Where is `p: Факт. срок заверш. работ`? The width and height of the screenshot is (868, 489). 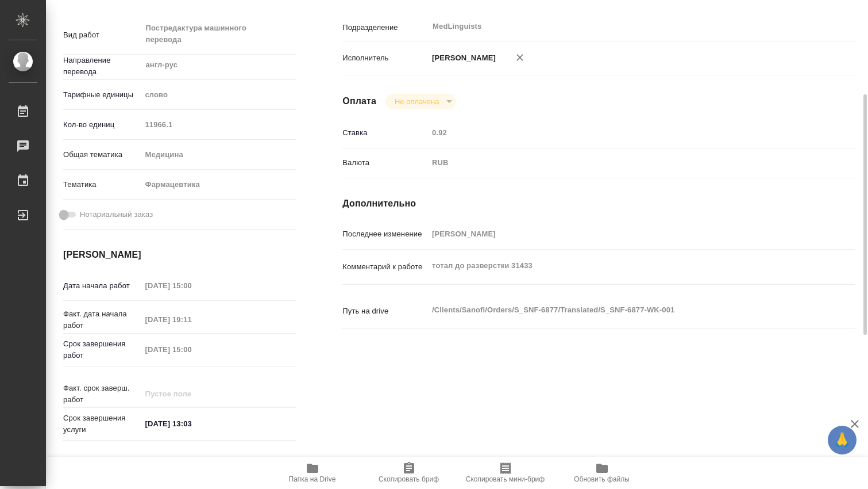 p: Факт. срок заверш. работ is located at coordinates (102, 394).